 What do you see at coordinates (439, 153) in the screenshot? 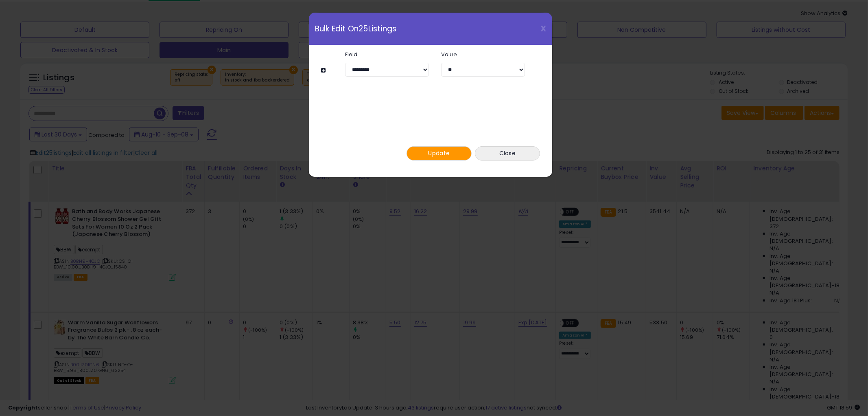
I see `span: Update` at bounding box center [439, 153].